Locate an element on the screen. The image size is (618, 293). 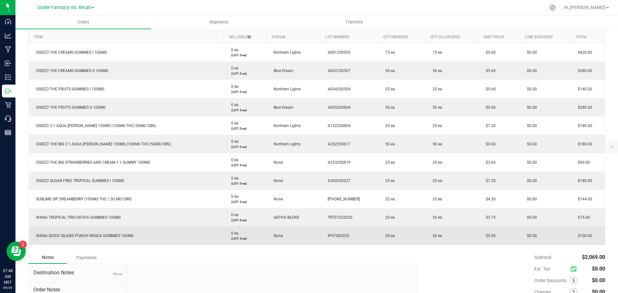
inline-svg: Dashboard is located at coordinates (8, 22).